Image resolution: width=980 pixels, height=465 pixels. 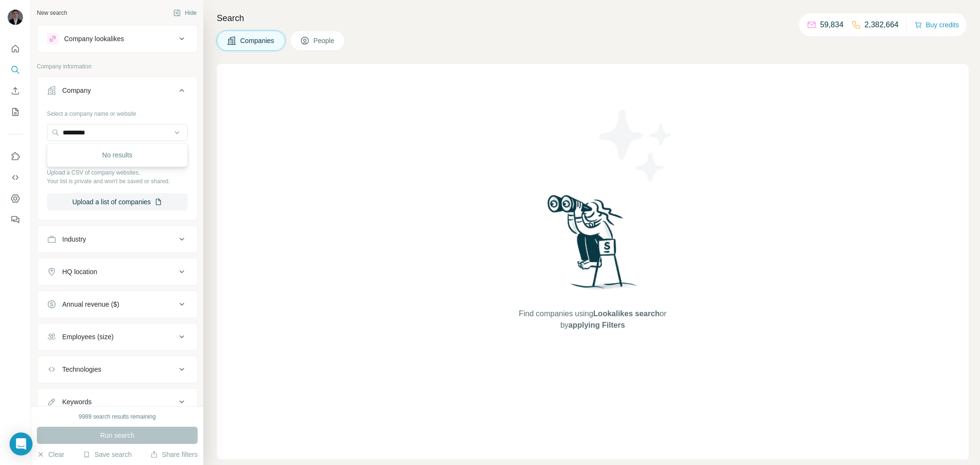 What do you see at coordinates (15, 219) in the screenshot?
I see `button: Feedback` at bounding box center [15, 219].